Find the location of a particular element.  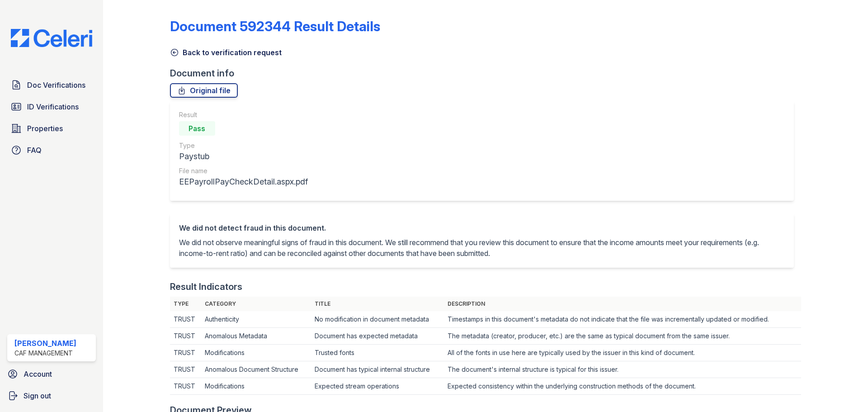

a: Document 592344 Result Details is located at coordinates (275, 27).